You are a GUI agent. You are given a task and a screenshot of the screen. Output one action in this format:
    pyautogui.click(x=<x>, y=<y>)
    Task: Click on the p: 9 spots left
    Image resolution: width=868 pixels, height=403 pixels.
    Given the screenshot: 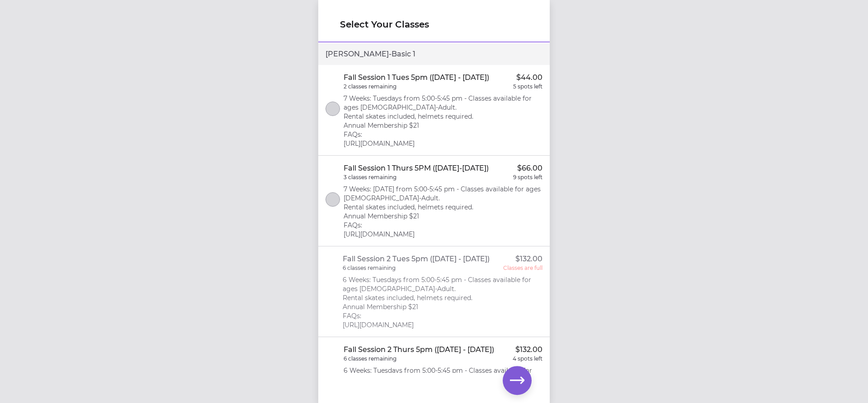 What is the action you would take?
    pyautogui.click(x=527, y=177)
    